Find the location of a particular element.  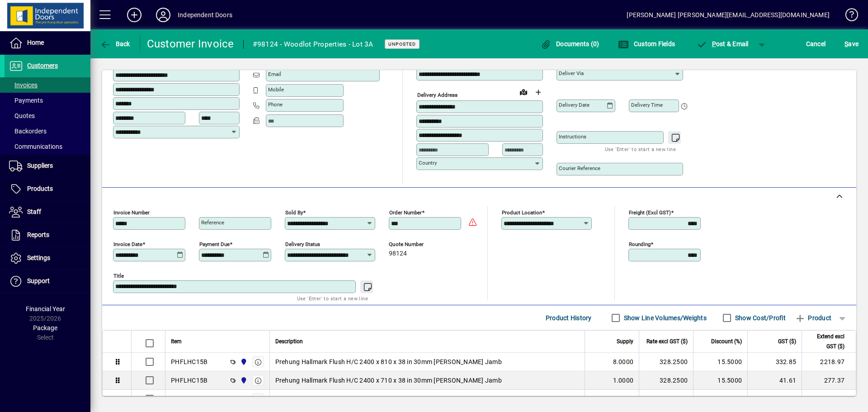

span: Invoices is located at coordinates (23, 85).